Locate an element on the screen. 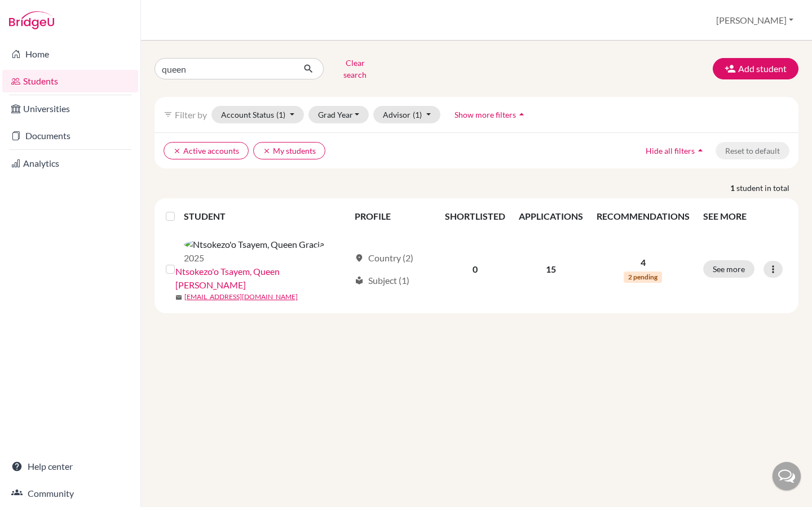 This screenshot has width=812, height=507. button: Hide all filtersarrow_drop_up is located at coordinates (676, 151).